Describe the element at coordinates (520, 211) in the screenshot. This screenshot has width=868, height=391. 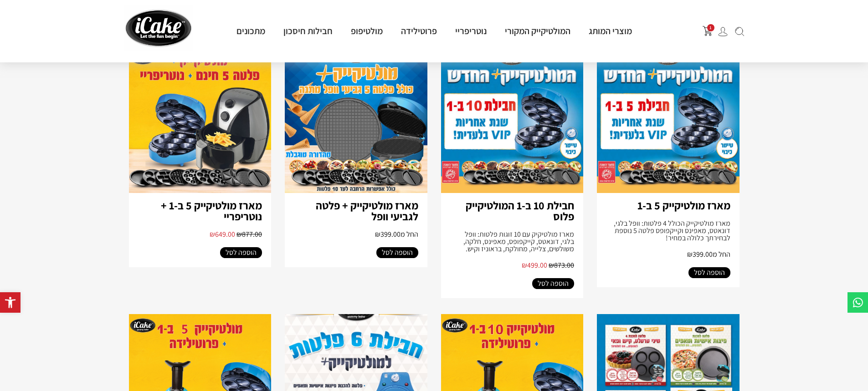
I see `a: חבילת 10 ב-1 המולטיקייק פלוס` at that location.